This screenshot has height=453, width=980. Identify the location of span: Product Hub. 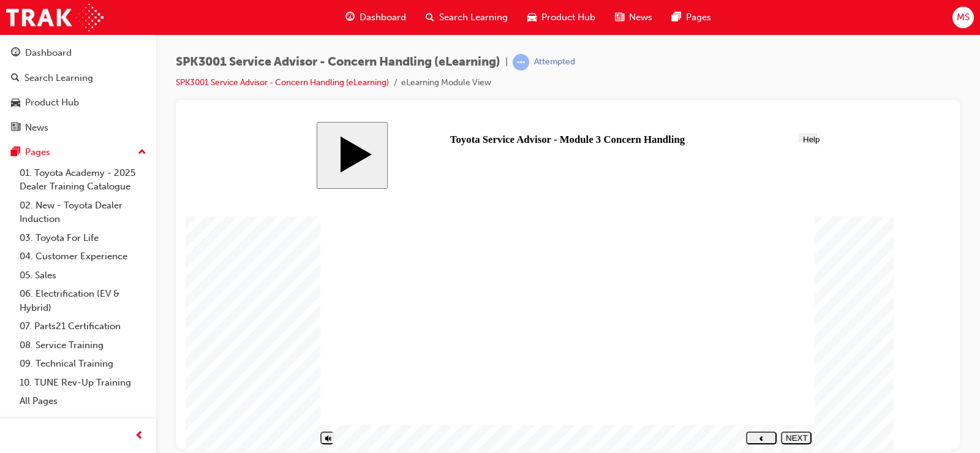
(569, 17).